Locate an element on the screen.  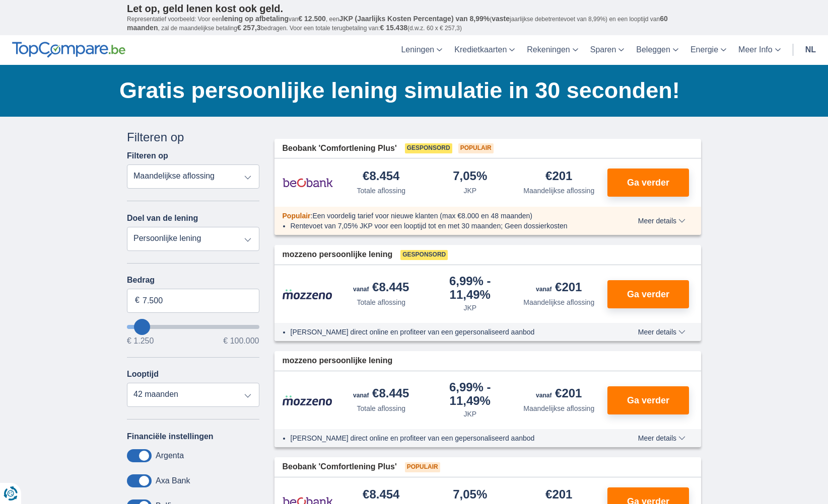
span: 60 maanden is located at coordinates (397, 23).